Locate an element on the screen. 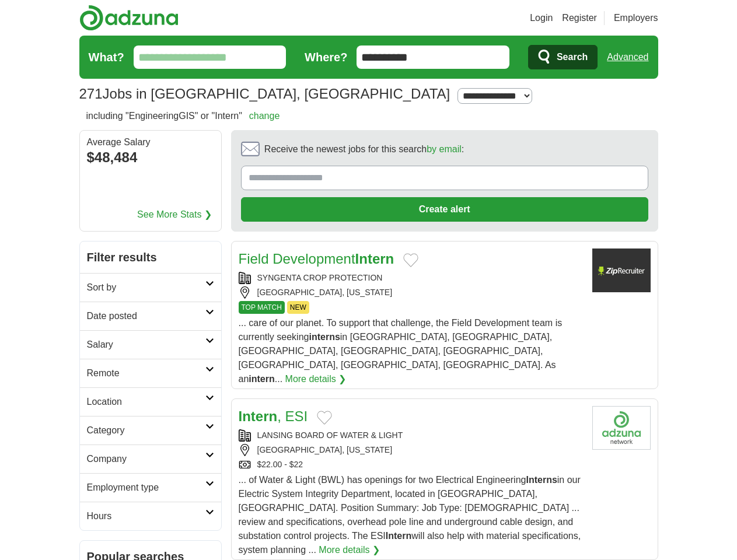 Image resolution: width=737 pixels, height=560 pixels. span: NEW is located at coordinates (298, 308).